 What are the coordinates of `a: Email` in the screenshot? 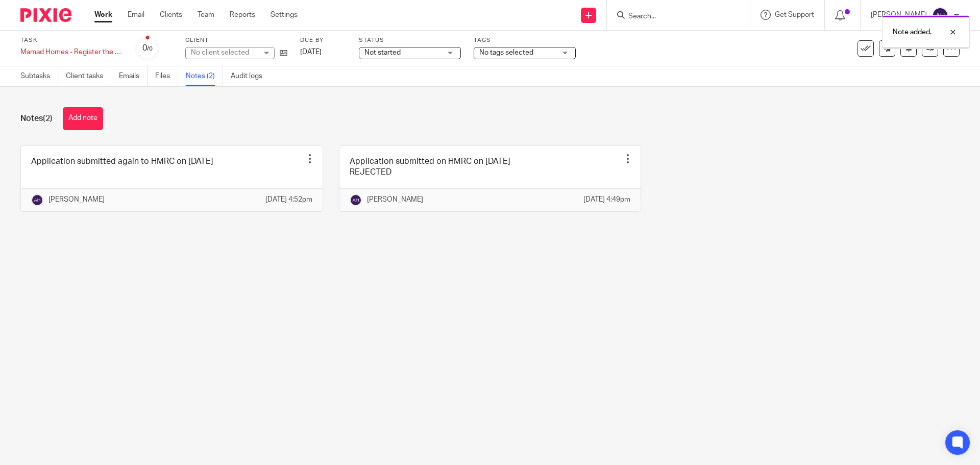 It's located at (136, 15).